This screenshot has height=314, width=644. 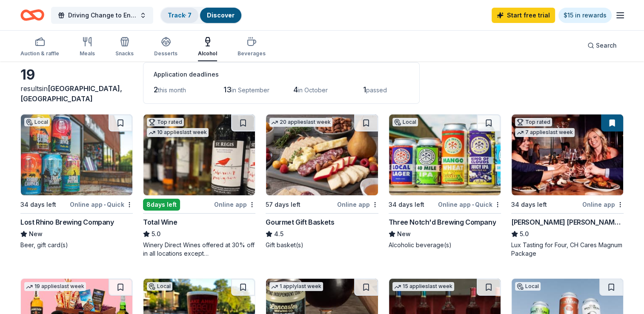 What do you see at coordinates (77, 245) in the screenshot?
I see `div: Beer, gift card(s)` at bounding box center [77, 245].